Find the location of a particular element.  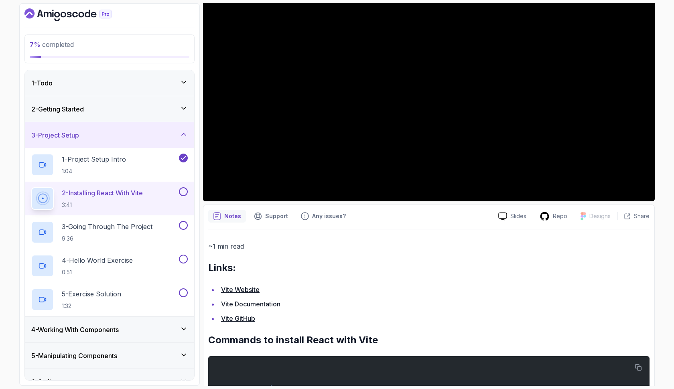

button: 4-Working With Components is located at coordinates (110, 330).